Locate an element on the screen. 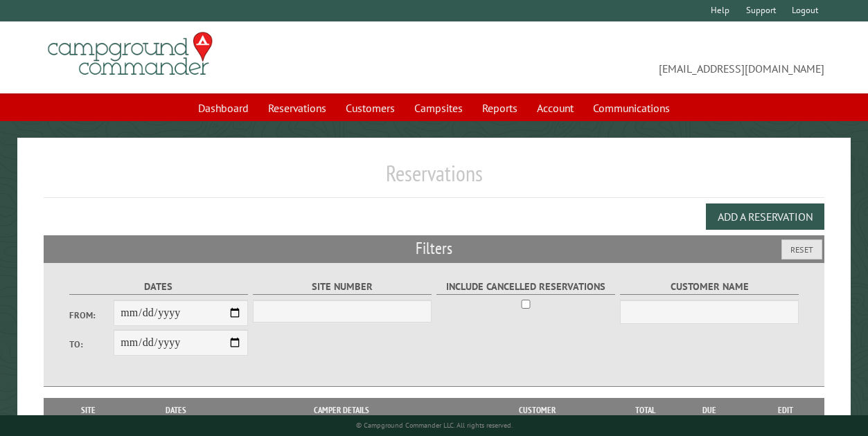 This screenshot has width=868, height=436. label: To: is located at coordinates (91, 344).